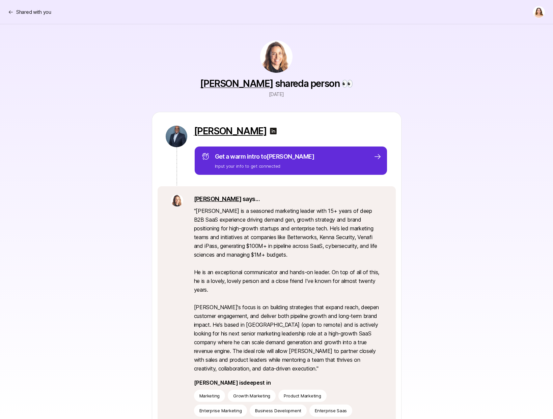 Image resolution: width=553 pixels, height=419 pixels. What do you see at coordinates (330, 411) in the screenshot?
I see `div: Enterprise Saas` at bounding box center [330, 411].